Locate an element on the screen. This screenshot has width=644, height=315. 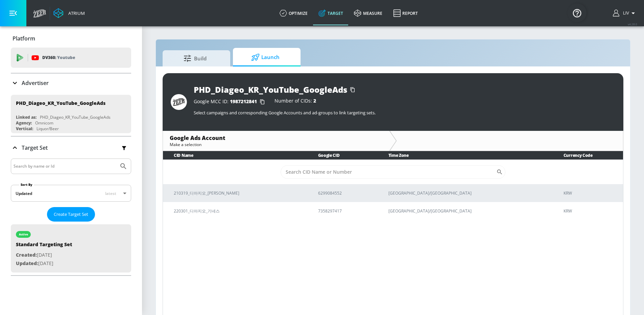
span: latest is located at coordinates (111, 194).